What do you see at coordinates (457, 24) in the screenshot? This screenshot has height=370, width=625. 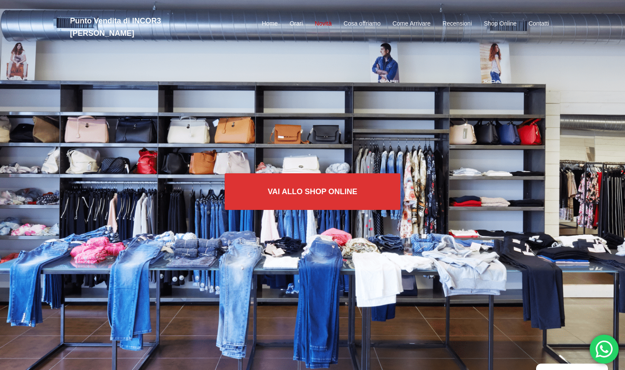 I see `a: Recensioni` at bounding box center [457, 24].